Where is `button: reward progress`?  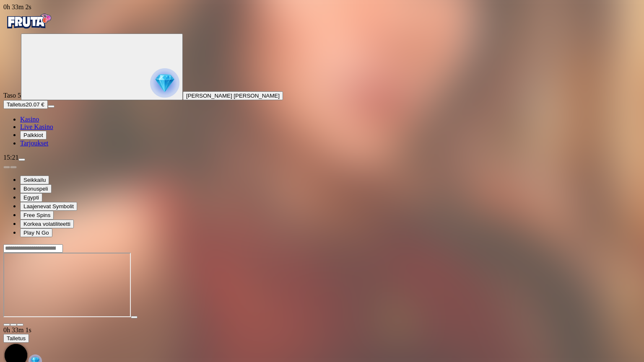
button: reward progress is located at coordinates (102, 67).